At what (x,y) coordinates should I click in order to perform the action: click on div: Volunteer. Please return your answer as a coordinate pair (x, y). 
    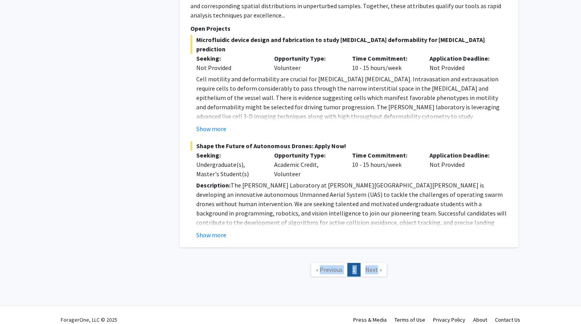
    Looking at the image, I should click on (307, 63).